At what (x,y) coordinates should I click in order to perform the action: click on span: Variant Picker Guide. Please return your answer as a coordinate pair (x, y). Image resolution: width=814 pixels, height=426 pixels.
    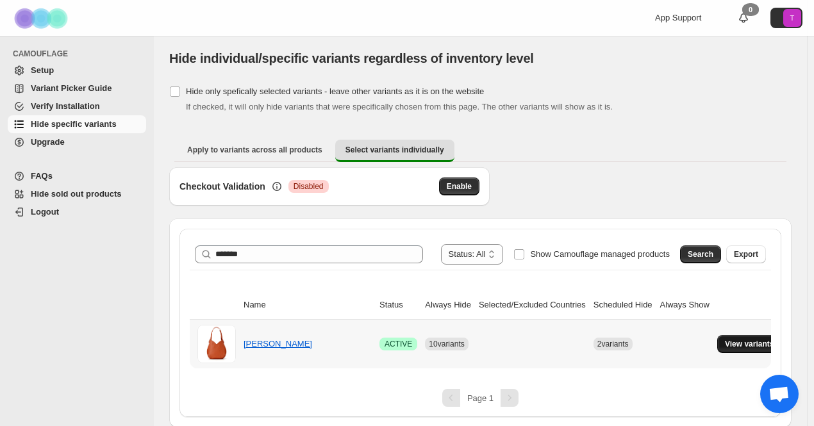
    Looking at the image, I should click on (71, 88).